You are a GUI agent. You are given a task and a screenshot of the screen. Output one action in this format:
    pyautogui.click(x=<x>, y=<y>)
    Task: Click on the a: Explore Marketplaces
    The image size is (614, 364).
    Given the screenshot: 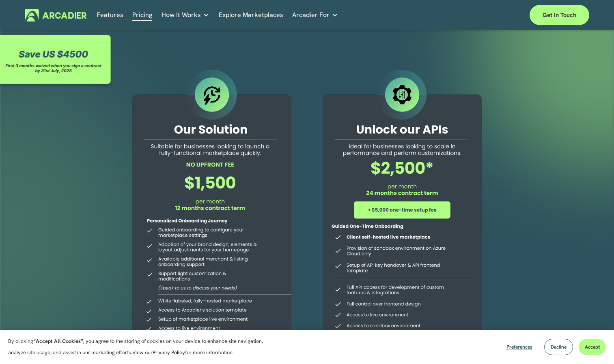 What is the action you would take?
    pyautogui.click(x=251, y=15)
    